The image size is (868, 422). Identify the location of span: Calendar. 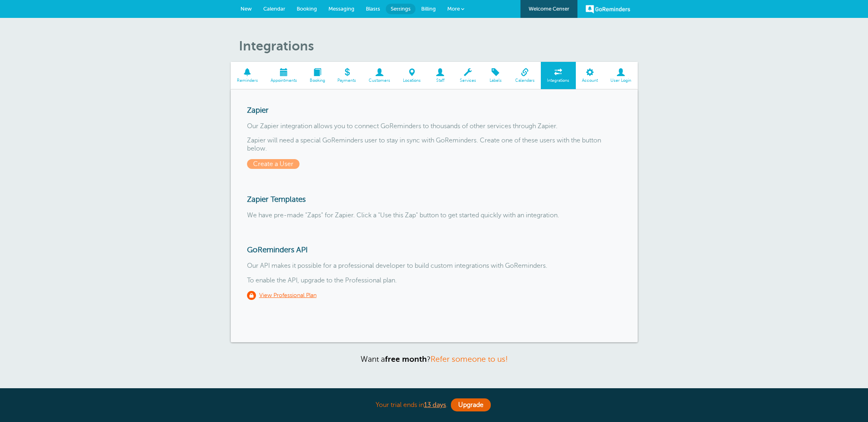
(274, 8).